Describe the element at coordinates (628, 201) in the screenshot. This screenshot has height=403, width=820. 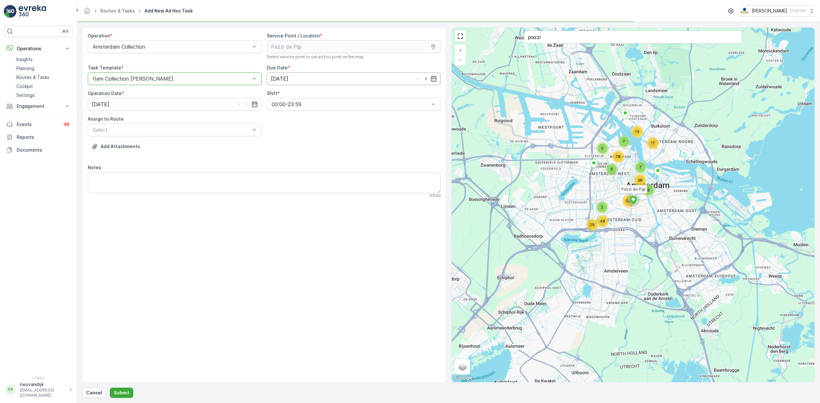
I see `div: 54` at that location.